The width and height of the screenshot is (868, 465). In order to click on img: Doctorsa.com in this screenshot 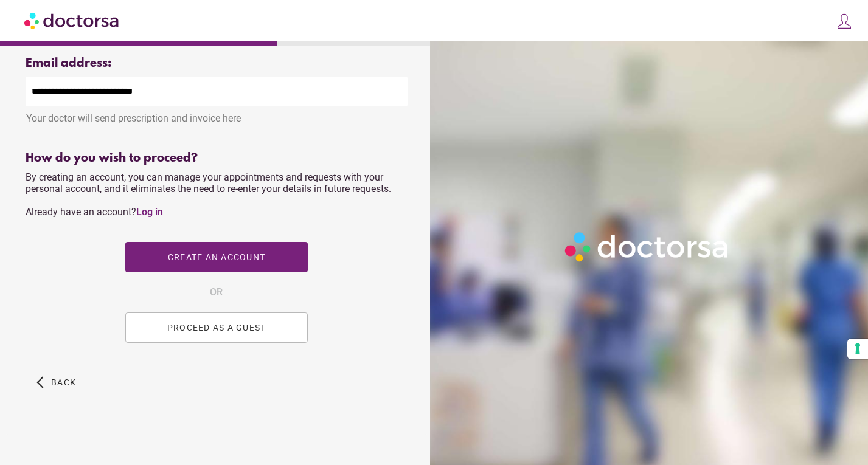, I will do `click(73, 20)`.